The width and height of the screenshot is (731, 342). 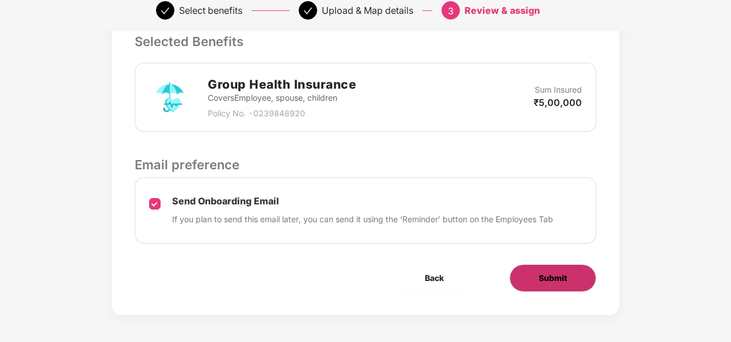 What do you see at coordinates (451, 11) in the screenshot?
I see `span: 3` at bounding box center [451, 11].